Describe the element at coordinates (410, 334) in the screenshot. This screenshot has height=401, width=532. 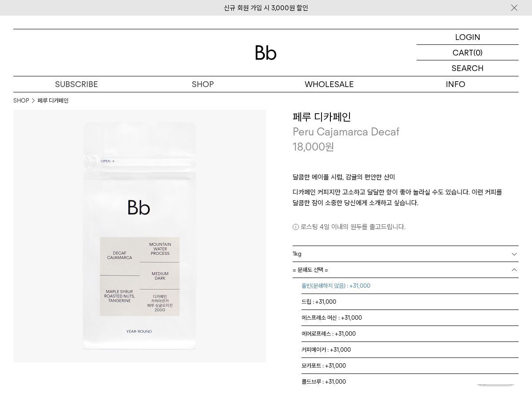
I see `li: 에어로프레스 : +31,000` at that location.